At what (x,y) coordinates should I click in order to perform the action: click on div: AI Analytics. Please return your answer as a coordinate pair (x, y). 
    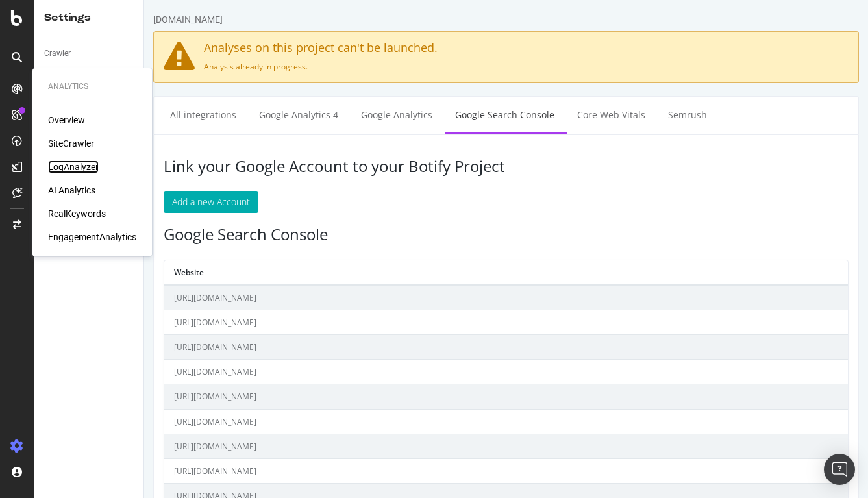
    Looking at the image, I should click on (72, 190).